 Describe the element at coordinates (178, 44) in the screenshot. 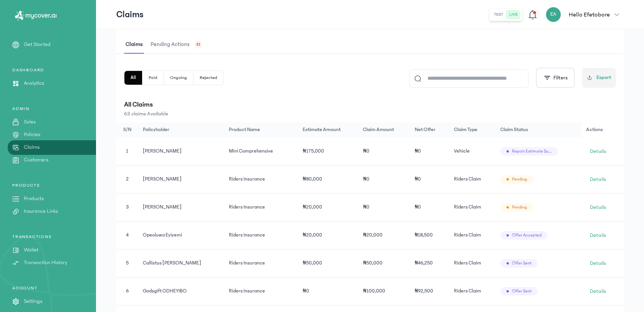

I see `button: Pending actions31` at that location.